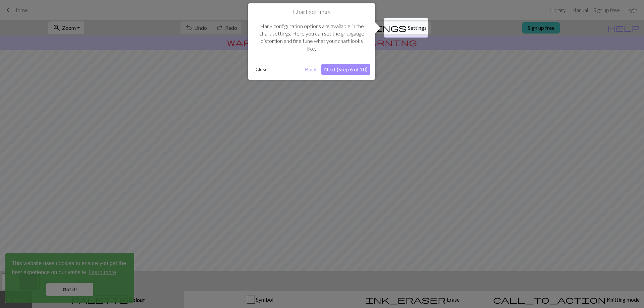  I want to click on h1: Chart settings, so click(312, 12).